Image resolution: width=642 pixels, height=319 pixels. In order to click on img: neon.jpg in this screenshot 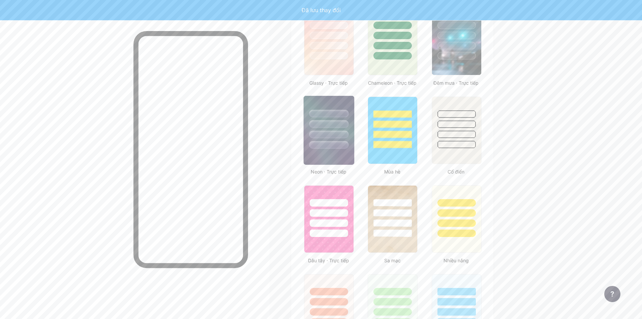, I will do `click(329, 130)`.